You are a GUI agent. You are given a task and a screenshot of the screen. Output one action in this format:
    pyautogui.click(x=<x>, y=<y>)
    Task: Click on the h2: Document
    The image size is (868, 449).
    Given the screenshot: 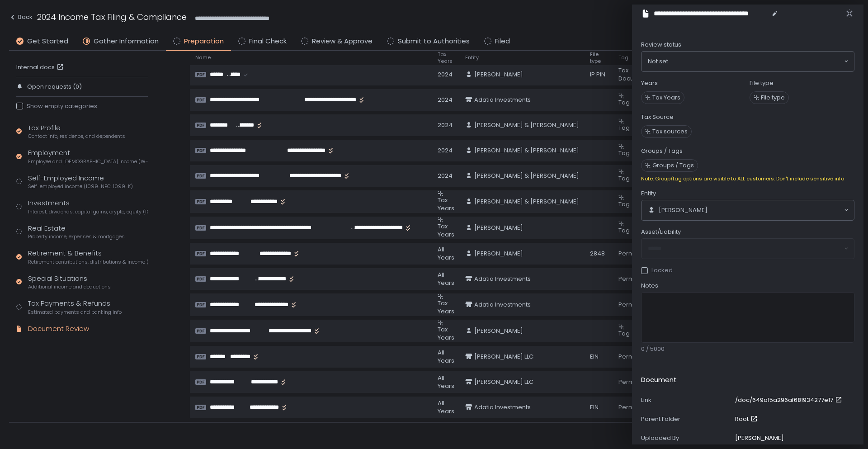 What is the action you would take?
    pyautogui.click(x=659, y=380)
    